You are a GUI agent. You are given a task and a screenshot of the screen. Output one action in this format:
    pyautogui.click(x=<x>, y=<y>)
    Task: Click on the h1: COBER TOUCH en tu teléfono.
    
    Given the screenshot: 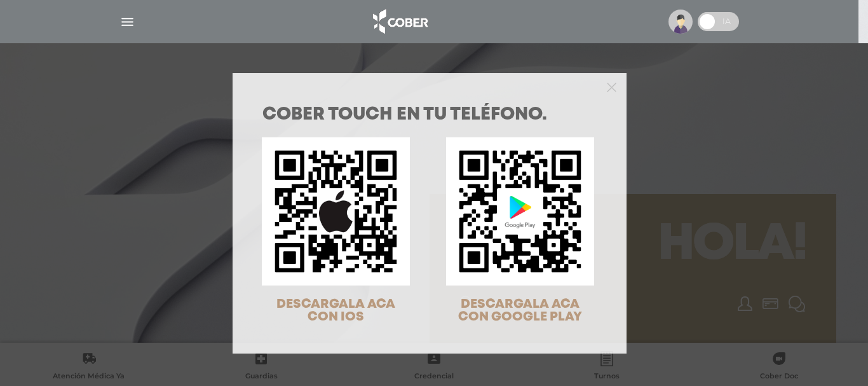 What is the action you would take?
    pyautogui.click(x=429, y=115)
    